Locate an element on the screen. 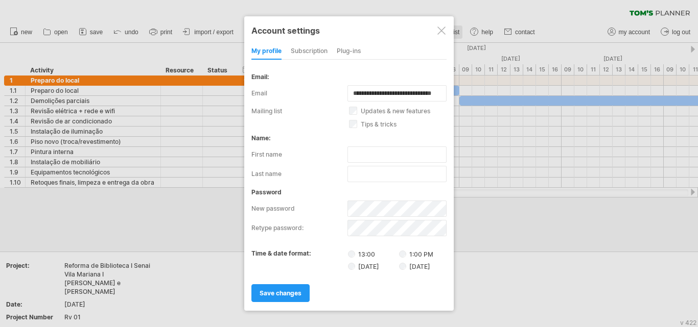  div: my profile is located at coordinates (266, 52).